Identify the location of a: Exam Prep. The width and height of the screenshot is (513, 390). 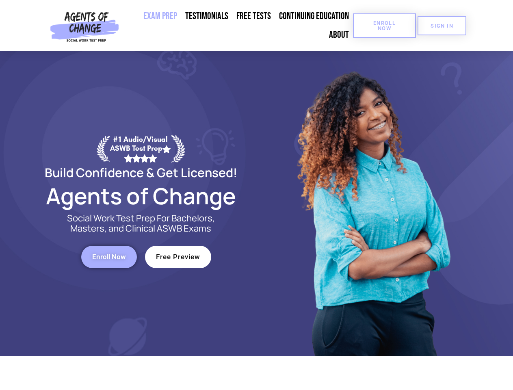
(160, 16).